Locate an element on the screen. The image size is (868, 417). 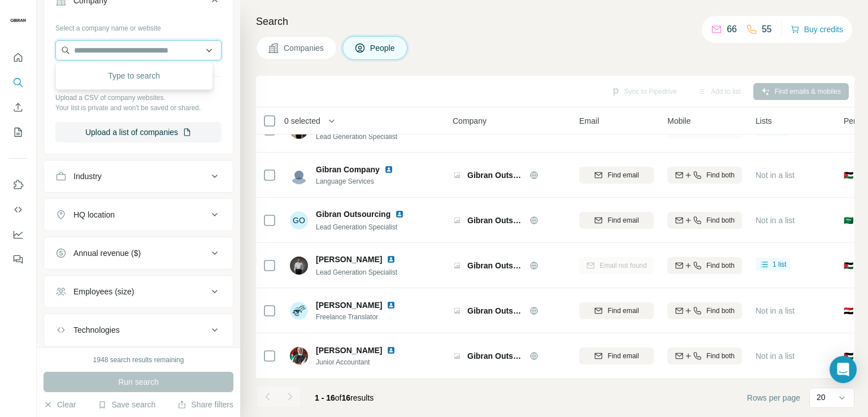
div: HQ location is located at coordinates (94, 215).